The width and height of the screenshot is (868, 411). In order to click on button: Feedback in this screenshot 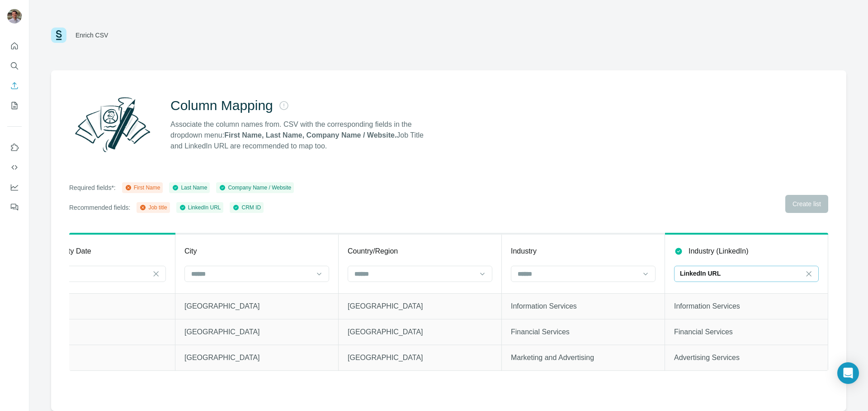, I will do `click(15, 207)`.